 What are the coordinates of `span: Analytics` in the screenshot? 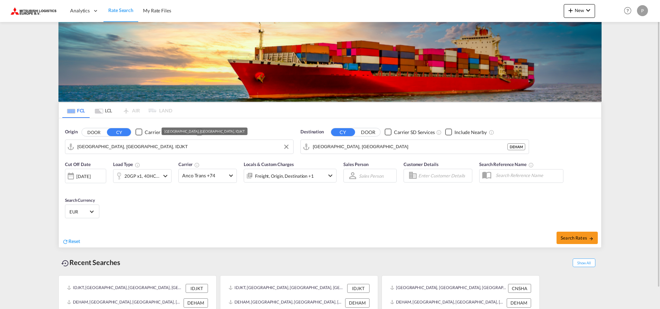 It's located at (80, 11).